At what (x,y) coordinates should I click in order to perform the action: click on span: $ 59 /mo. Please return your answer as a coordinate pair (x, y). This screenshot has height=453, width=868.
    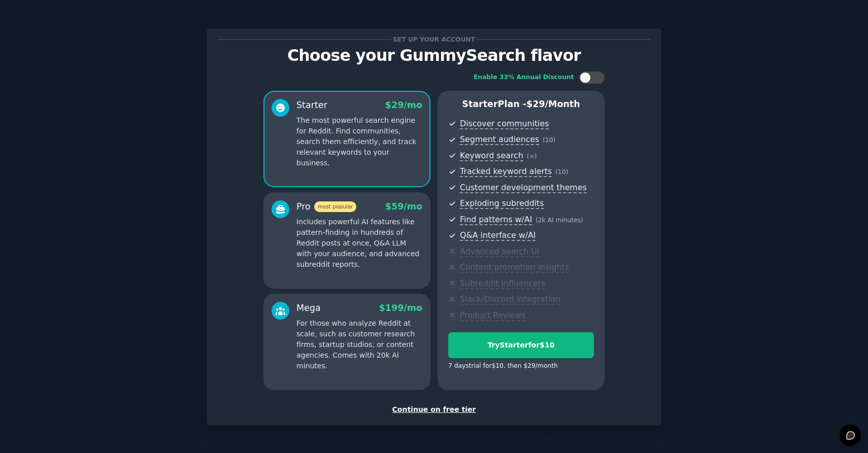
    Looking at the image, I should click on (404, 207).